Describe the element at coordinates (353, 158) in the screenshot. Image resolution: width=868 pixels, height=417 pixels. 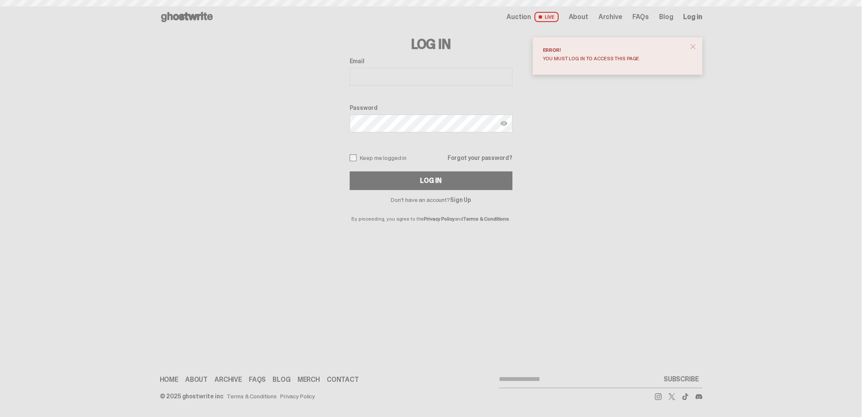
I see `input: Keep me logged in` at that location.